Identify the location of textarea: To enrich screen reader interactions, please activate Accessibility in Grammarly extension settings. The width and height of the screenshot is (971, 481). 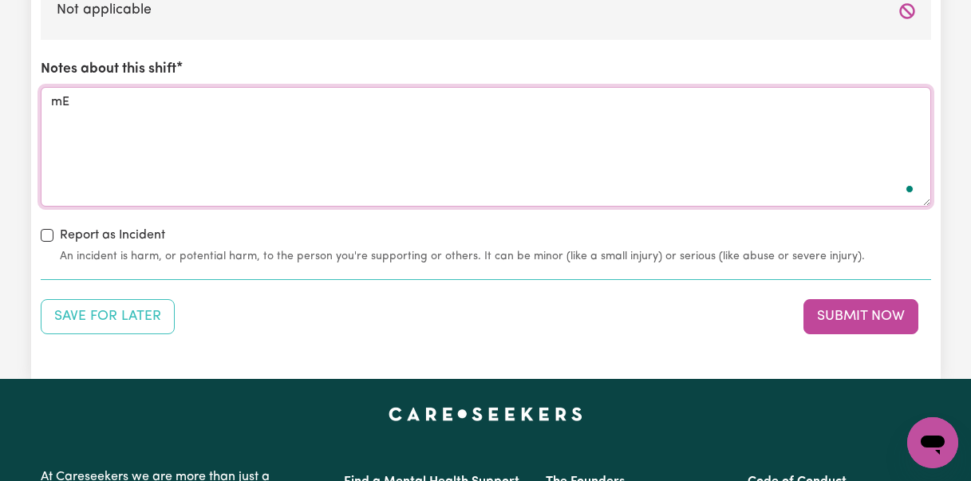
(486, 147).